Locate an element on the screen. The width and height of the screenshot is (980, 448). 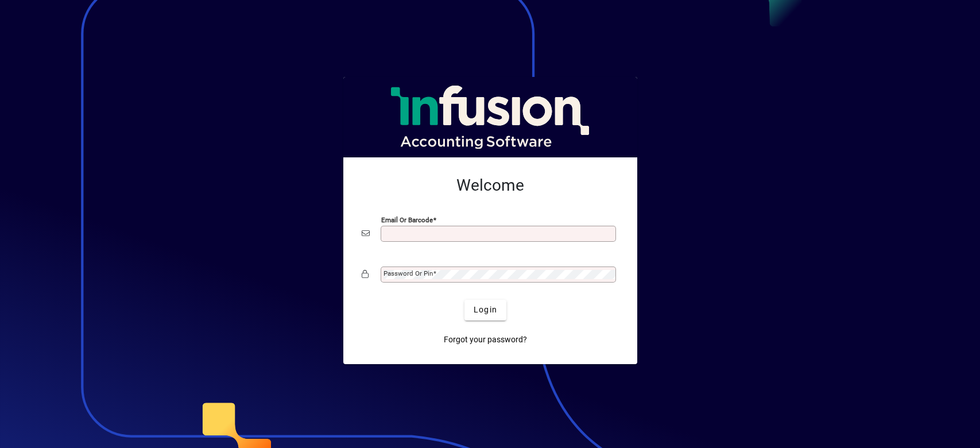
mat-label: Email or Barcode is located at coordinates (407, 219).